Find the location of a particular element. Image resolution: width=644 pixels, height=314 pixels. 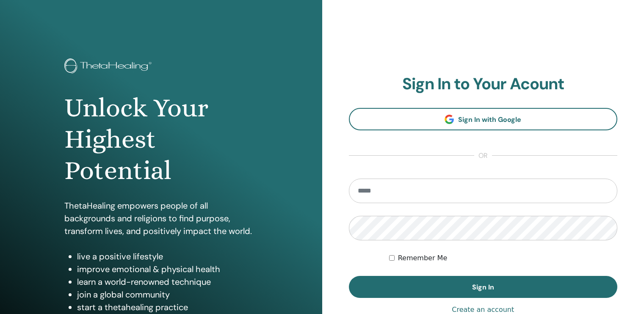

span: Sign In is located at coordinates (483, 287).